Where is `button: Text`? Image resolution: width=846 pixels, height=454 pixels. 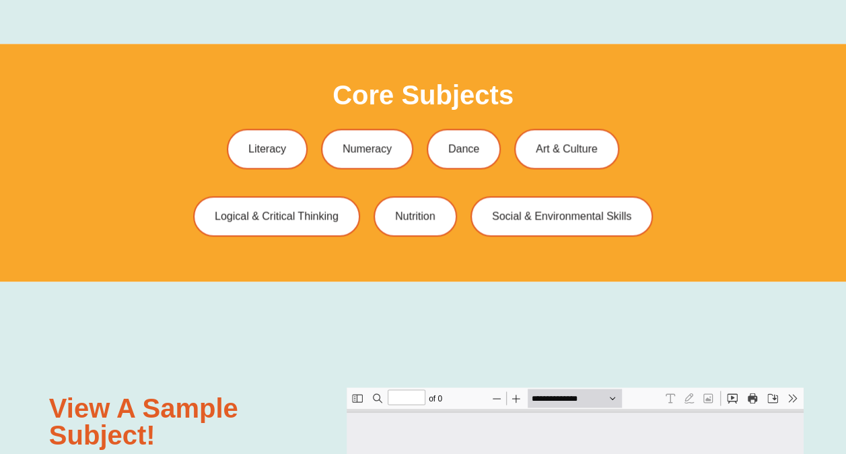
button: Text is located at coordinates (324, 11).